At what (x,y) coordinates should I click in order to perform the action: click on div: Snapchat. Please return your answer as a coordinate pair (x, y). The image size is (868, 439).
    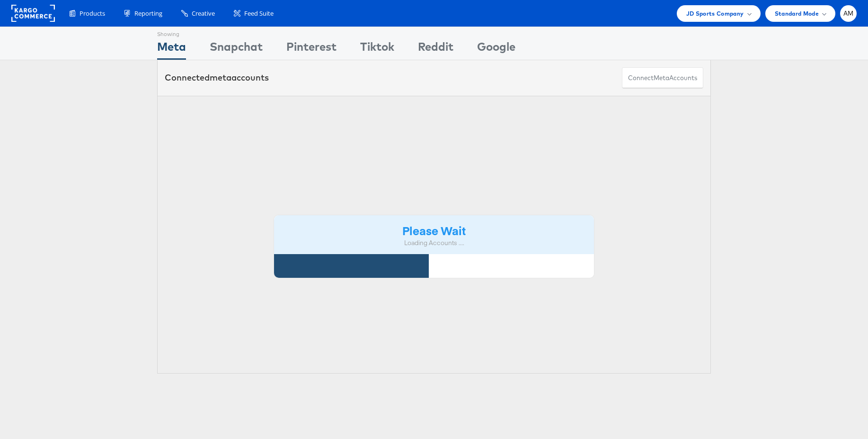
    Looking at the image, I should click on (236, 48).